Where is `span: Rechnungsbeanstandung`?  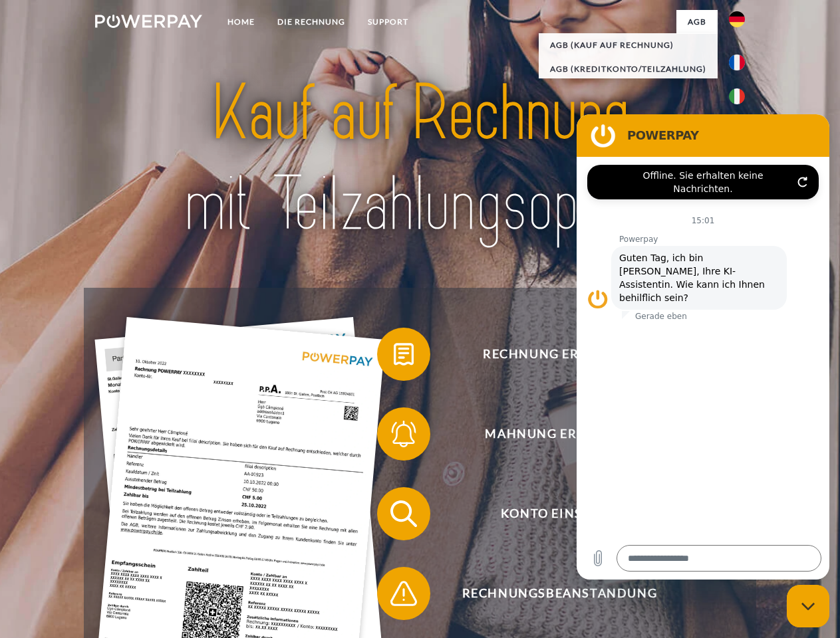 span: Rechnungsbeanstandung is located at coordinates (559, 593).